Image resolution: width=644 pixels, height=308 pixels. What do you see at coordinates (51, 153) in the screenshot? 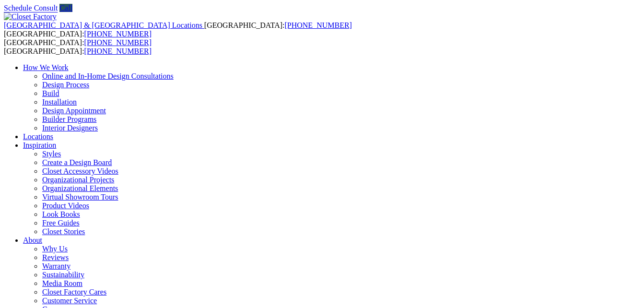
I see `a: Styles` at bounding box center [51, 153].